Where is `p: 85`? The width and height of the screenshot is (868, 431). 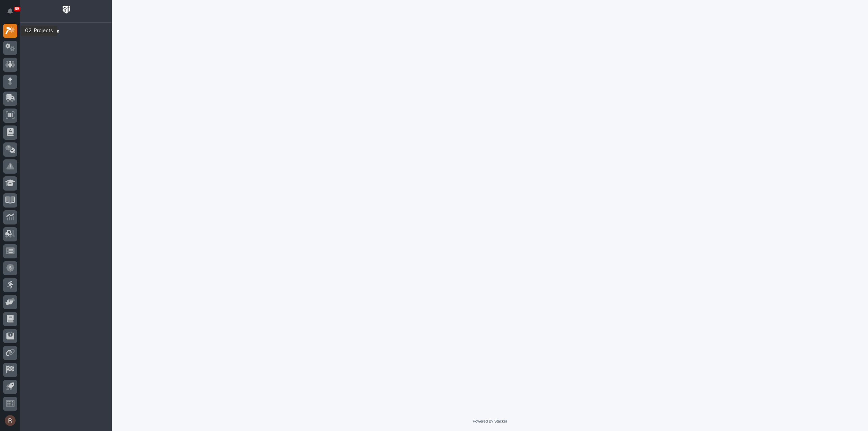 p: 85 is located at coordinates (17, 9).